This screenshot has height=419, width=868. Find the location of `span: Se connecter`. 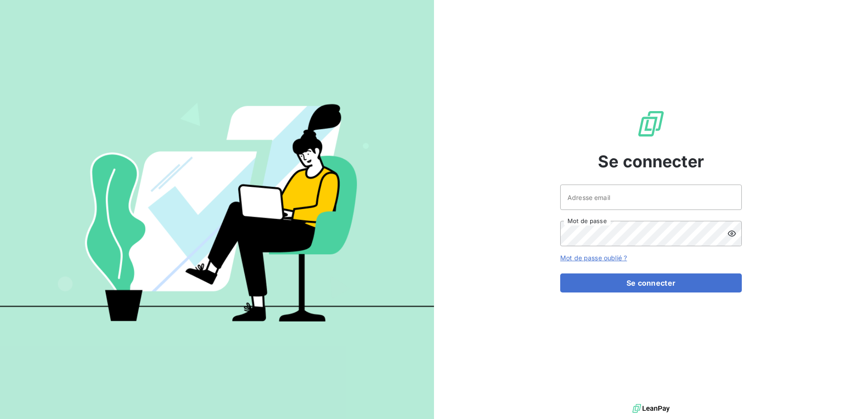

span: Se connecter is located at coordinates (651, 161).